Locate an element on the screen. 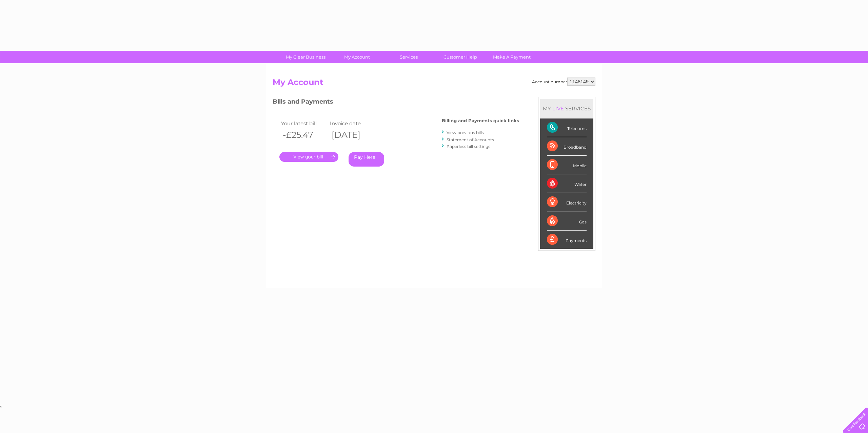 This screenshot has width=868, height=433. a: My Account is located at coordinates (357, 57).